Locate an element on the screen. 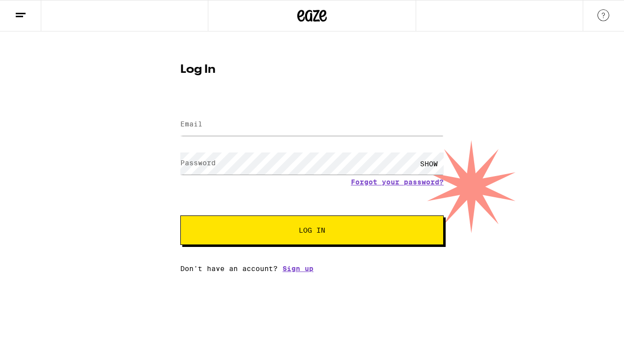 This screenshot has width=624, height=364. input: Email is located at coordinates (312, 125).